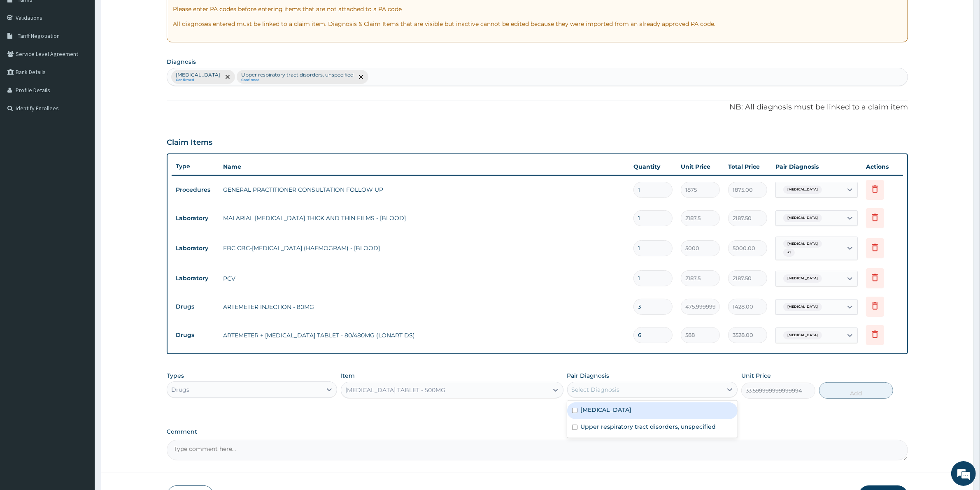 The image size is (980, 490). What do you see at coordinates (648, 427) in the screenshot?
I see `label: Upper respiratory tract disorders, unspecified` at bounding box center [648, 427].